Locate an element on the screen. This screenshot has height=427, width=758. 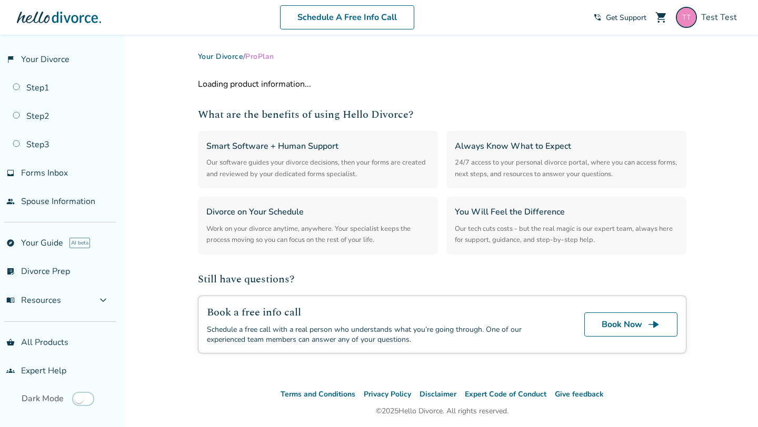
span: Test Test is located at coordinates (721, 17).